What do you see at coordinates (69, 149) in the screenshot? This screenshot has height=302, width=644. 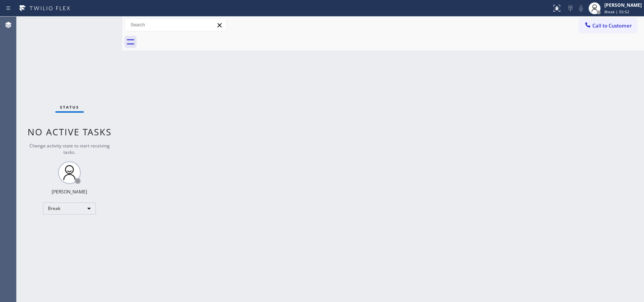 I see `span: Change activity state to start receiving tasks.` at bounding box center [69, 149].